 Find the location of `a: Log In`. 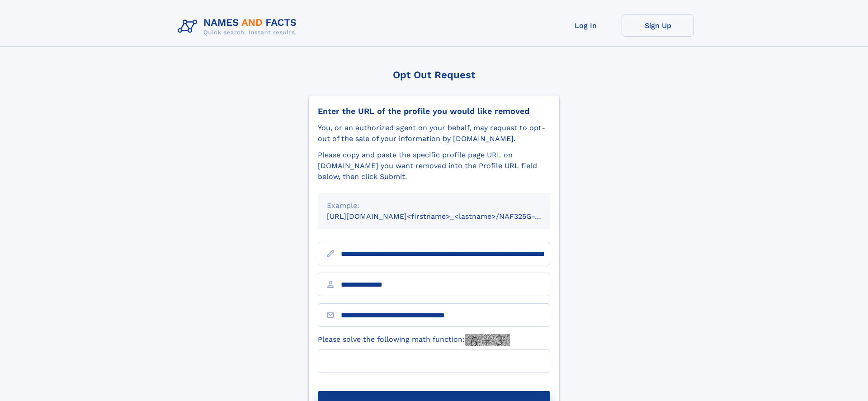

a: Log In is located at coordinates (585, 26).